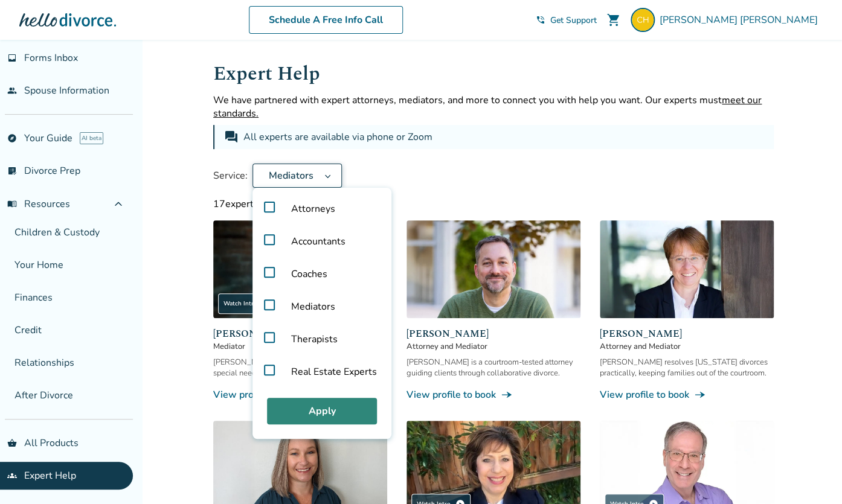 The width and height of the screenshot is (842, 504). Describe the element at coordinates (318, 242) in the screenshot. I see `span: Accountants` at that location.